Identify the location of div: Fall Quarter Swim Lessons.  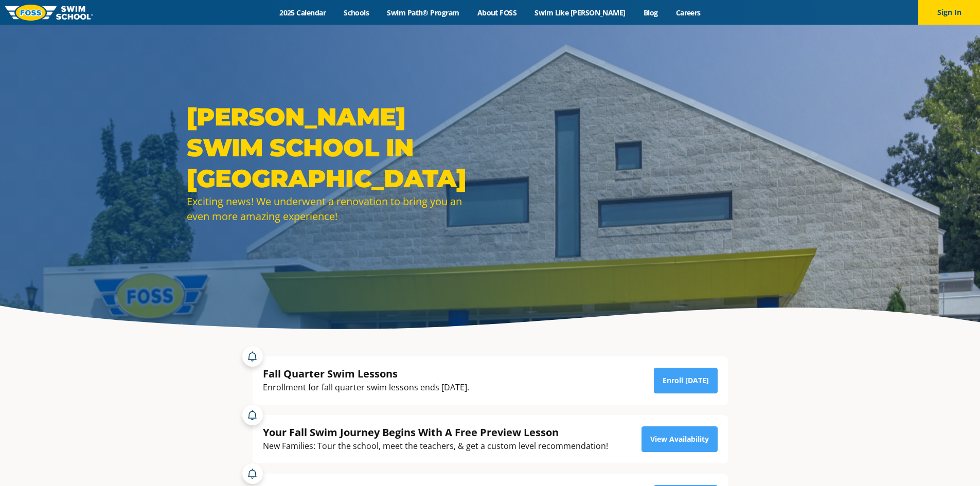
(365, 373).